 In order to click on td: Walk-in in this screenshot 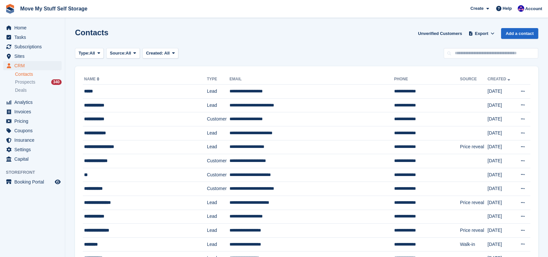, I will do `click(474, 244)`.